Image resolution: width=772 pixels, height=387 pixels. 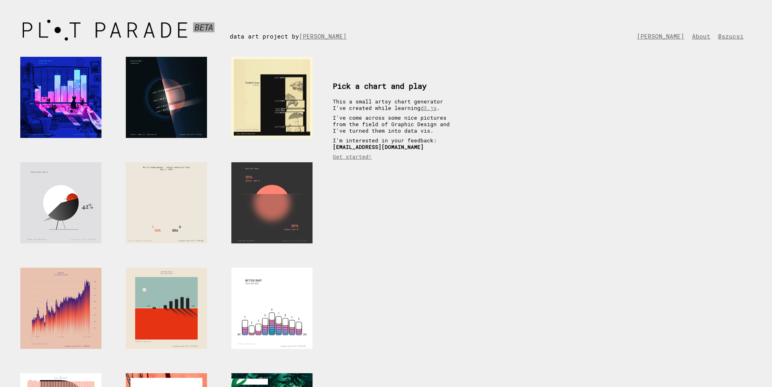 What do you see at coordinates (352, 157) in the screenshot?
I see `a: Get started!` at bounding box center [352, 157].